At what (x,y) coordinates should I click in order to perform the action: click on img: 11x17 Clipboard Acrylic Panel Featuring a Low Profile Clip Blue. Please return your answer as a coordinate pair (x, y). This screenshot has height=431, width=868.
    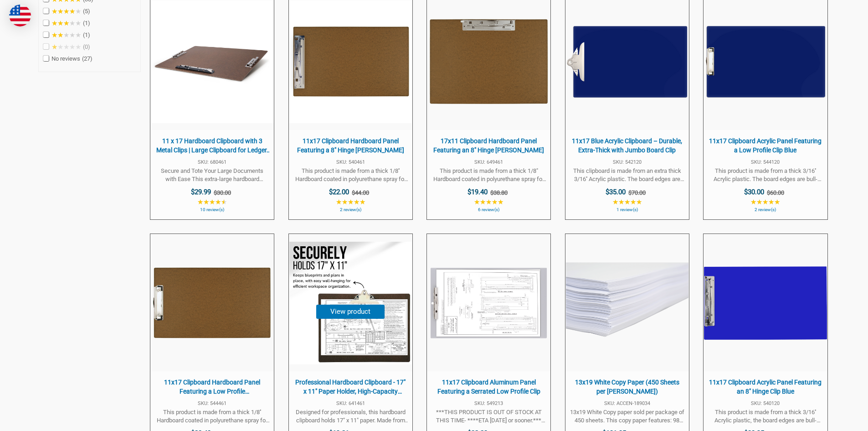
    Looking at the image, I should click on (765, 62).